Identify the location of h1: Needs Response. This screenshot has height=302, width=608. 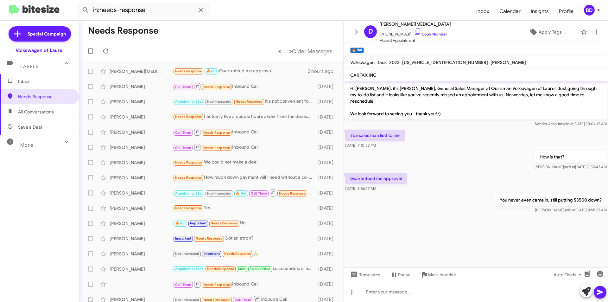
(123, 31).